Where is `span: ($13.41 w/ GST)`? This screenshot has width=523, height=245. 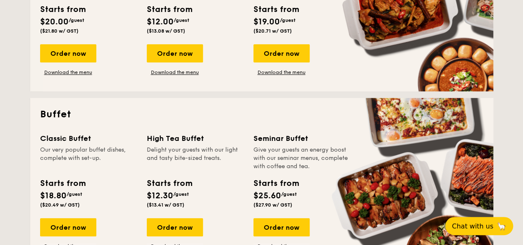 span: ($13.41 w/ GST) is located at coordinates (165, 205).